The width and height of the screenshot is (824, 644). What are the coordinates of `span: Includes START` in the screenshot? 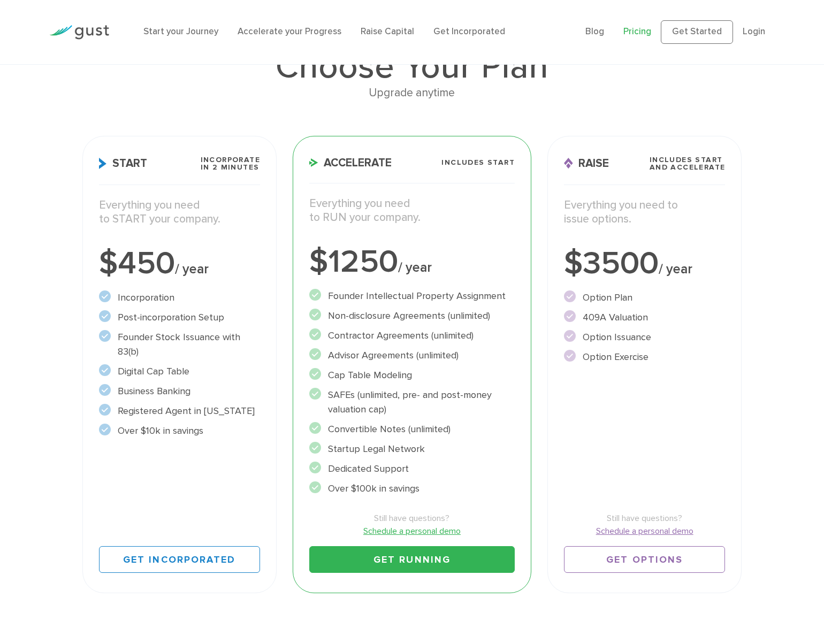 It's located at (478, 163).